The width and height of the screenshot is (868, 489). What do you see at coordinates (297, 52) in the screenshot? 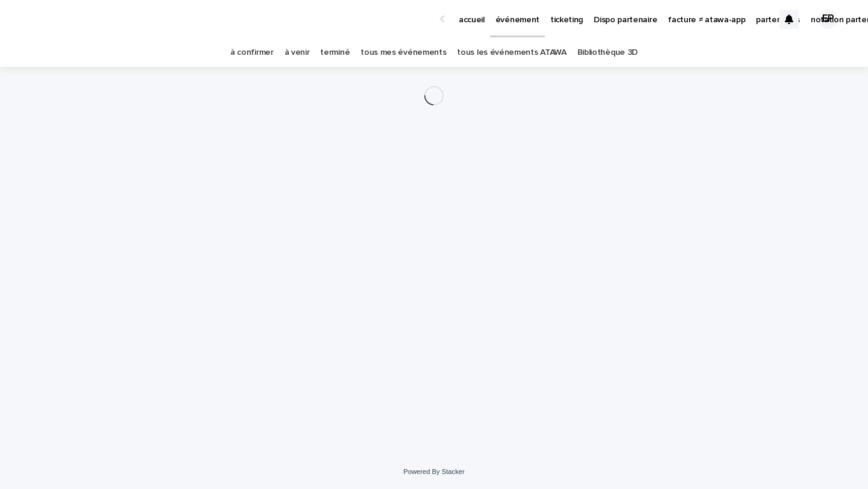
I see `a: à venir` at bounding box center [297, 52].